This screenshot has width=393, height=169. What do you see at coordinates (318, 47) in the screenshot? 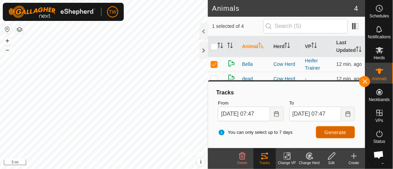
I see `th: VP` at bounding box center [318, 47].